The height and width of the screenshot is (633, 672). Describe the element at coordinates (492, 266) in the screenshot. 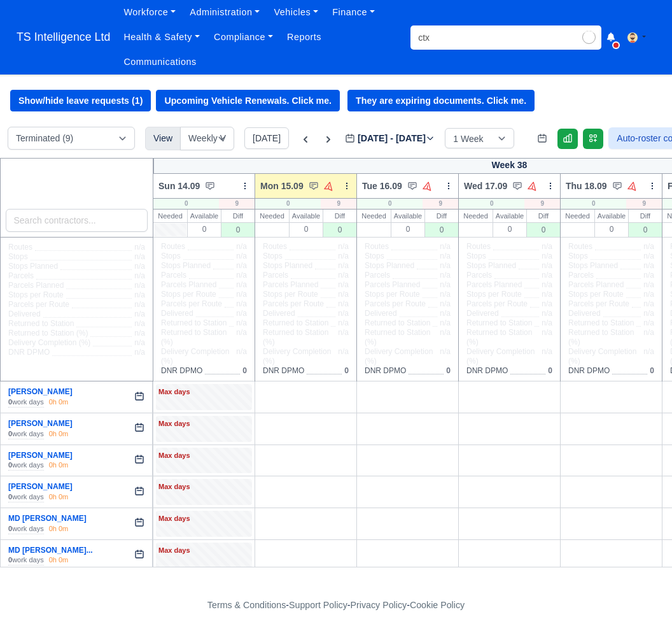

I see `span: Stops Planned` at that location.